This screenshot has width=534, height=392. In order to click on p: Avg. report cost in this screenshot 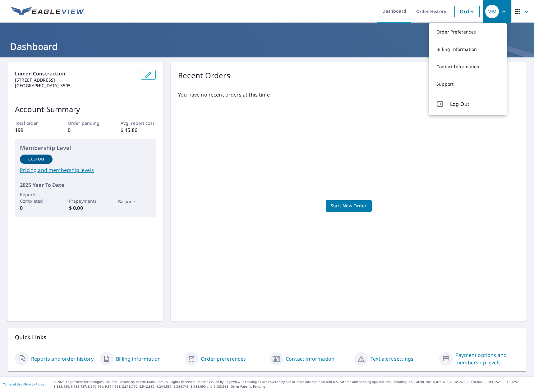, I will do `click(138, 123)`.